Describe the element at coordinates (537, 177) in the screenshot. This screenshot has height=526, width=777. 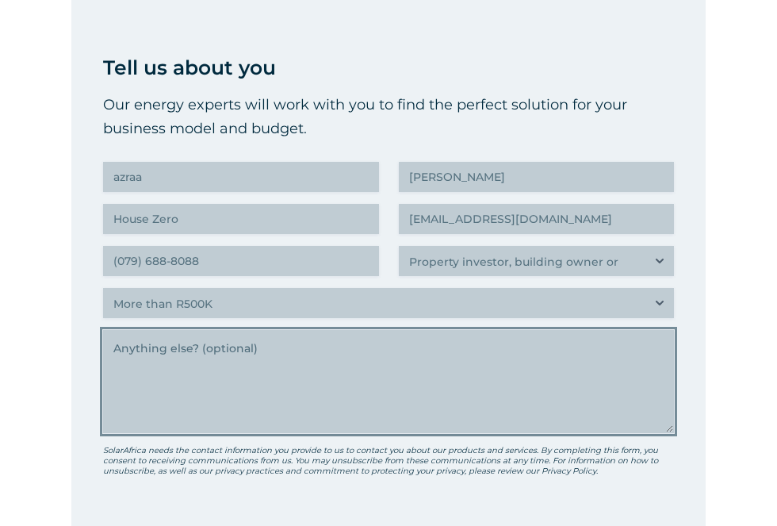
I see `input: Surname*` at that location.